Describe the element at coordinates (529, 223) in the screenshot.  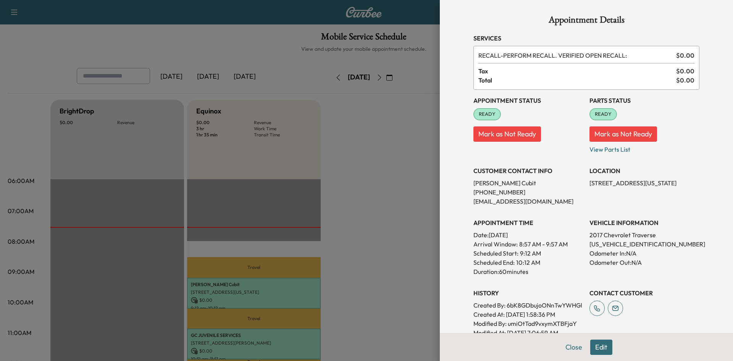
I see `h3: APPOINTMENT TIME` at that location.